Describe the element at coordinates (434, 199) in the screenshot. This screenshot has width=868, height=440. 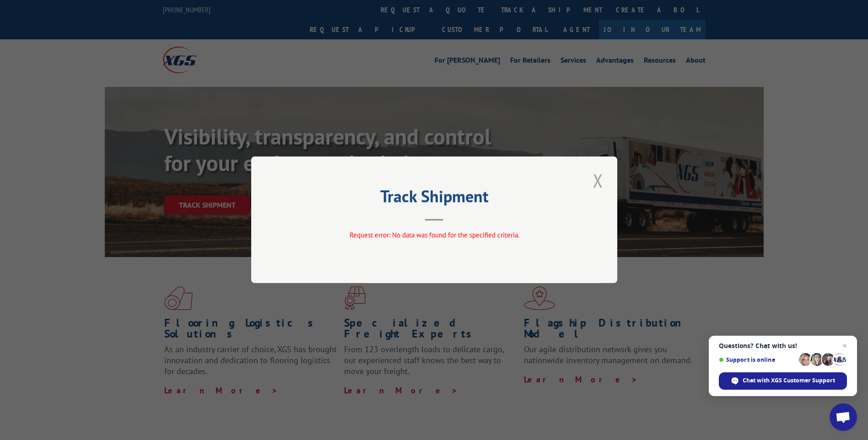
I see `h2: Track Shipment` at that location.